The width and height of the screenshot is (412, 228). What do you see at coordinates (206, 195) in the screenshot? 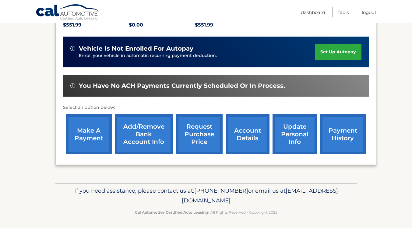
I see `p: If you need assistance, please contact us at: or email us at` at bounding box center [206, 195].